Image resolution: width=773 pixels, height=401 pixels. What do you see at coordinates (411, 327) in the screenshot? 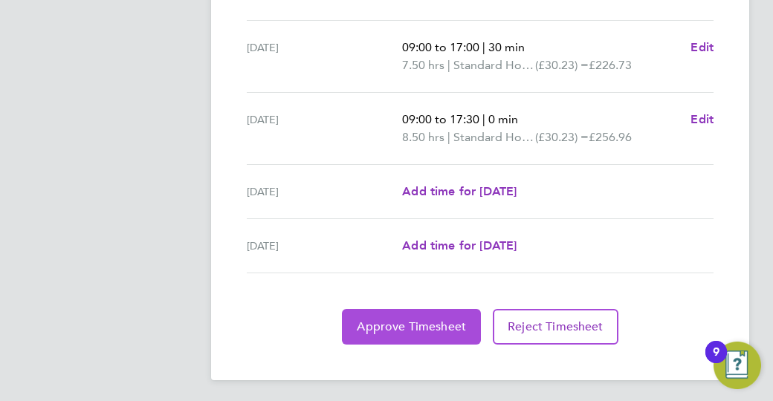
I see `button: Approve Timesheet` at bounding box center [411, 327].